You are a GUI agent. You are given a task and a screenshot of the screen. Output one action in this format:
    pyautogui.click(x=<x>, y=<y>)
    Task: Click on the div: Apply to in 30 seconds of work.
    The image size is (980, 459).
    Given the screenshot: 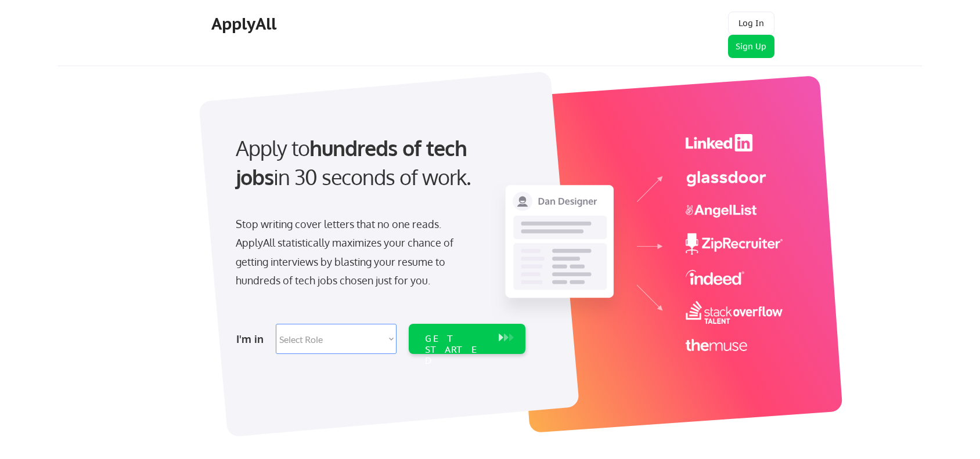 What is the action you would take?
    pyautogui.click(x=378, y=163)
    